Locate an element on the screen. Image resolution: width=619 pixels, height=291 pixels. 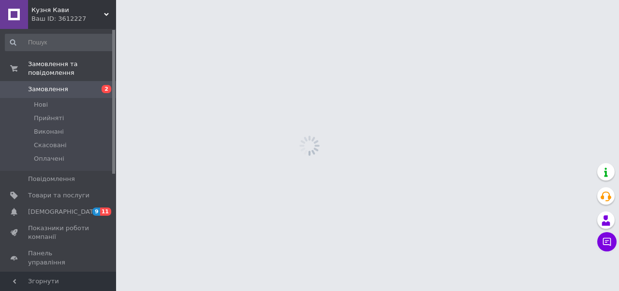
span: Панель управління is located at coordinates (58, 258).